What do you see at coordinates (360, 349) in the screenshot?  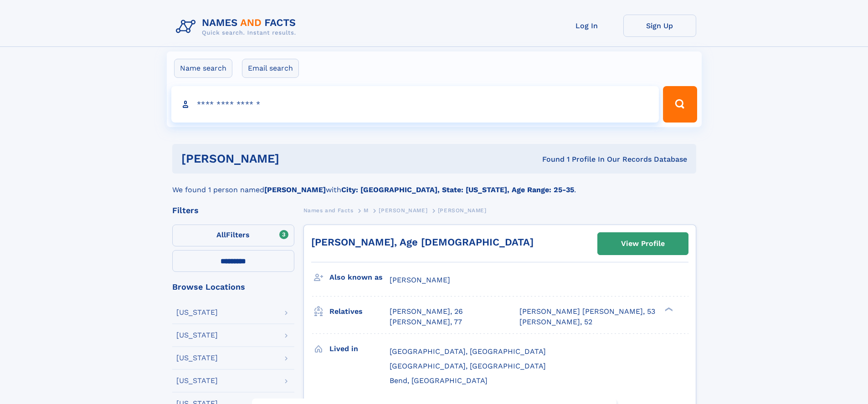 I see `h3: Lived in` at bounding box center [360, 349].